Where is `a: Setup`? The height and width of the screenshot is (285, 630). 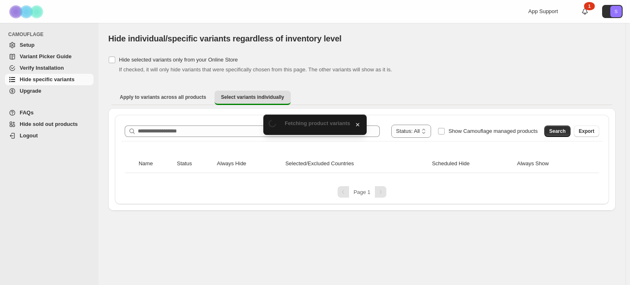 a: Setup is located at coordinates (49, 45).